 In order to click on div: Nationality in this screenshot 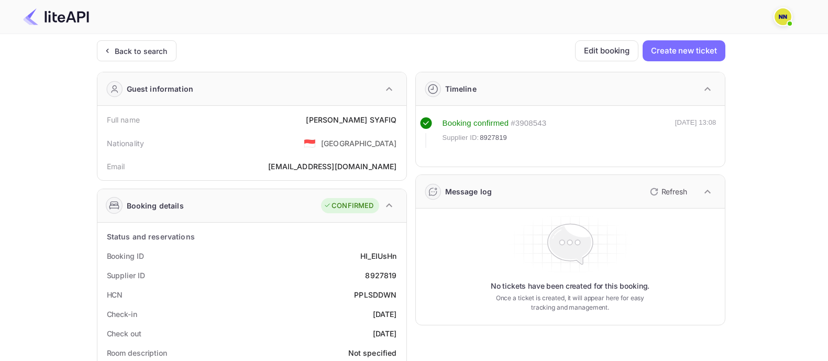, I will do `click(126, 143)`.